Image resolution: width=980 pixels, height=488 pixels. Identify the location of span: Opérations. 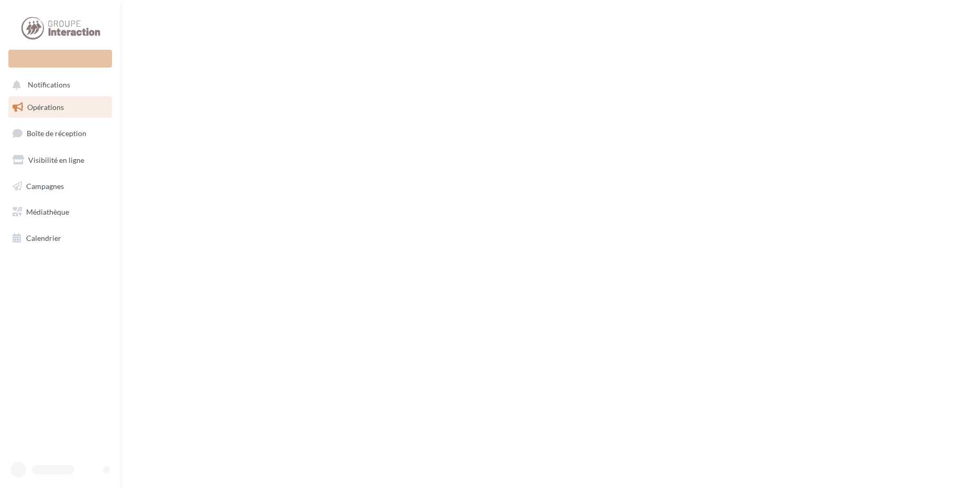
(45, 107).